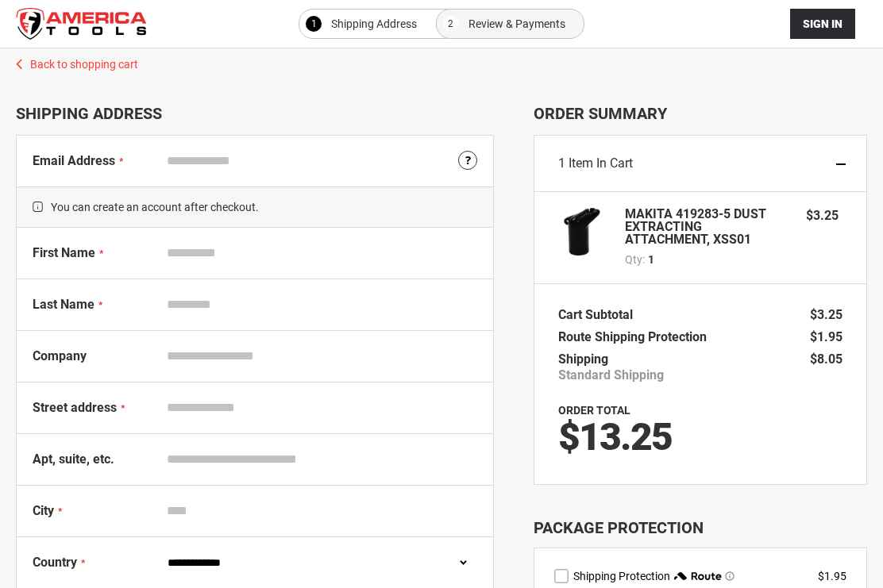 This screenshot has height=588, width=883. What do you see at coordinates (75, 407) in the screenshot?
I see `span: Street address` at bounding box center [75, 407].